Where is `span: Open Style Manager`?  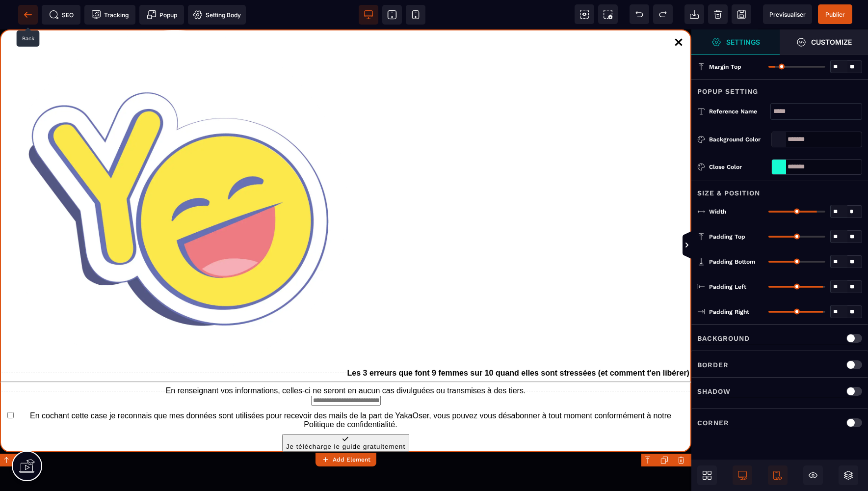
span: Open Style Manager is located at coordinates (824, 42).